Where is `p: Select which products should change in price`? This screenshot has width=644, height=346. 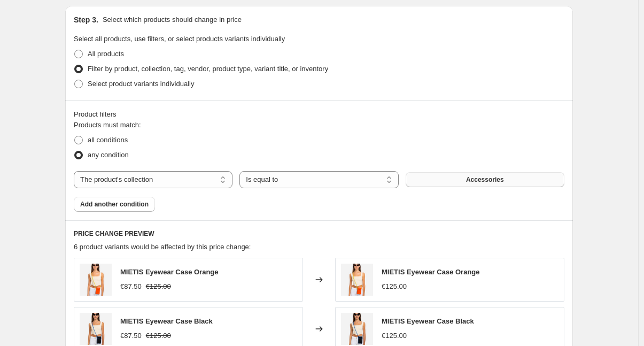
p: Select which products should change in price is located at coordinates (172, 20).